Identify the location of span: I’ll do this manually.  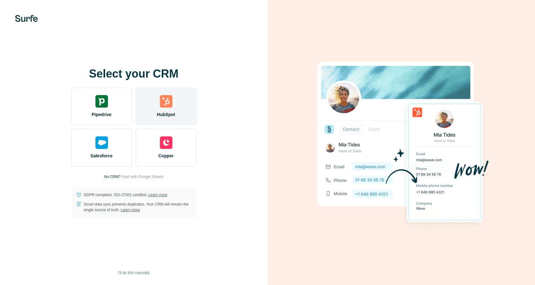
(134, 273).